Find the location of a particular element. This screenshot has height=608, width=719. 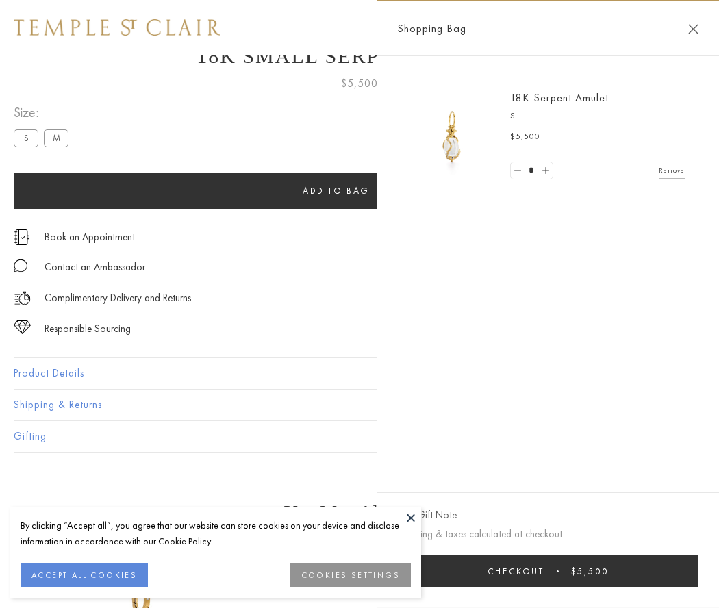

div: Responsible Sourcing is located at coordinates (88, 329).